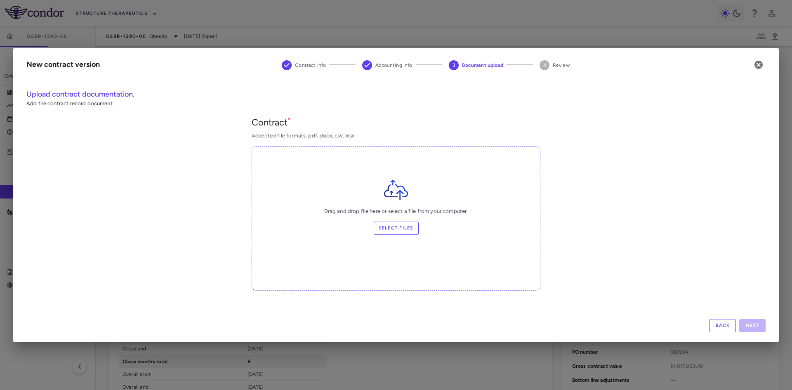 This screenshot has width=792, height=390. Describe the element at coordinates (396, 190) in the screenshot. I see `img: File Icon` at that location.